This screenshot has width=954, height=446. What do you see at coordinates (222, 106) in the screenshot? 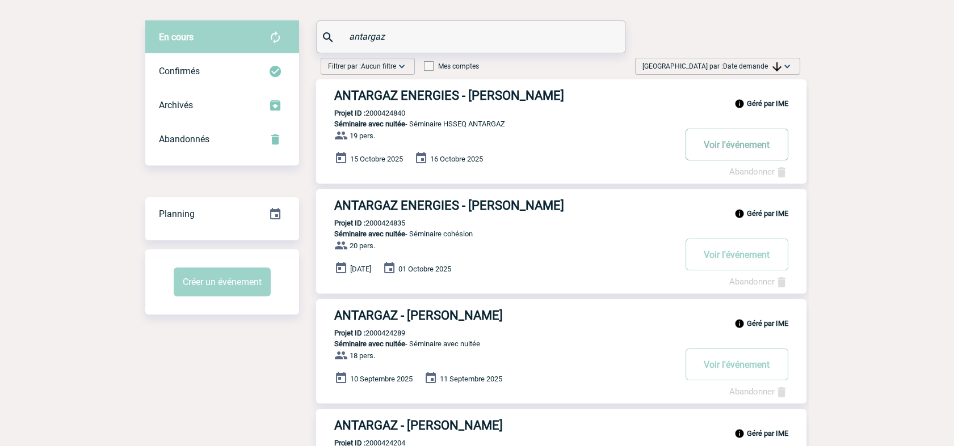
I see `div: Retrouvez ici tous les événements que vous avez décidé d'archiver` at bounding box center [222, 106].